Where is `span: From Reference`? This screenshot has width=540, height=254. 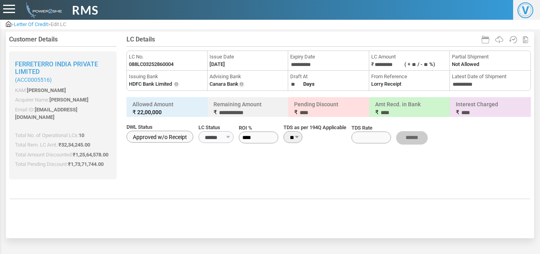
span: From Reference is located at coordinates (409, 77).